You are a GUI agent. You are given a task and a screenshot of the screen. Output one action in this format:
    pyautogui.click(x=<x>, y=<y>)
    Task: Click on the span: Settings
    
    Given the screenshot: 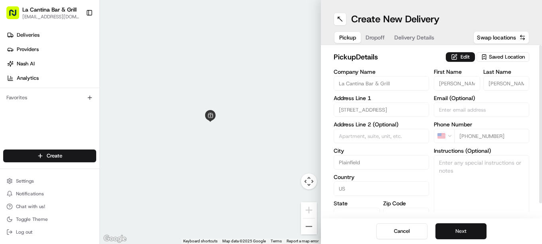 What is the action you would take?
    pyautogui.click(x=25, y=181)
    